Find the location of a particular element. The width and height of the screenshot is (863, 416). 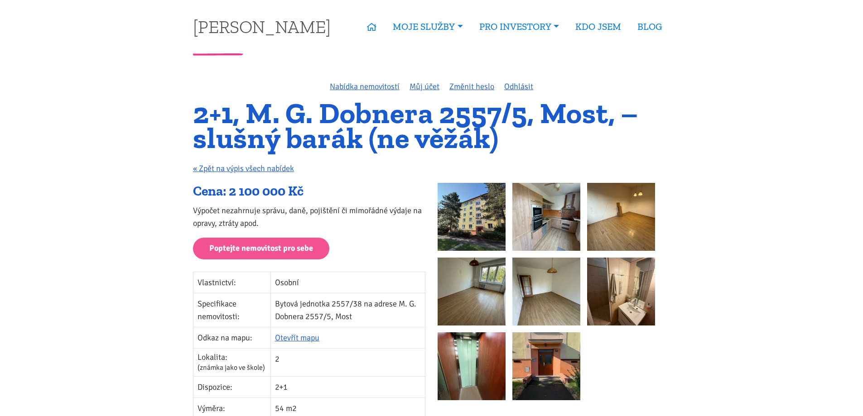

td: Specifikace nemovitosti: is located at coordinates (232, 310).